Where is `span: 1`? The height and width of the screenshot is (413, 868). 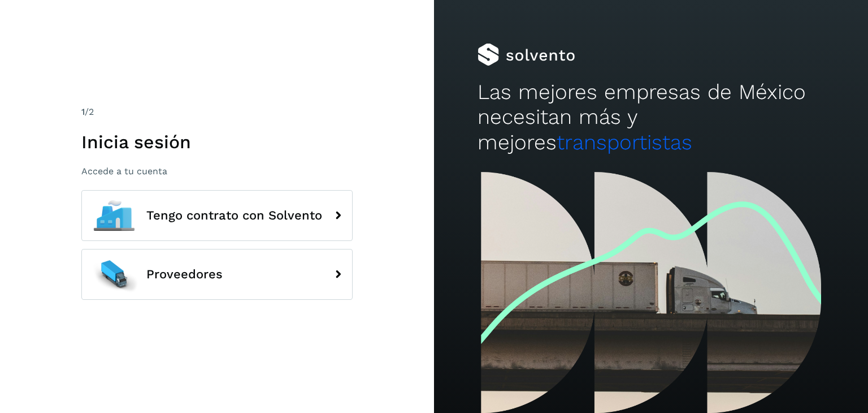 span: 1 is located at coordinates (83, 112).